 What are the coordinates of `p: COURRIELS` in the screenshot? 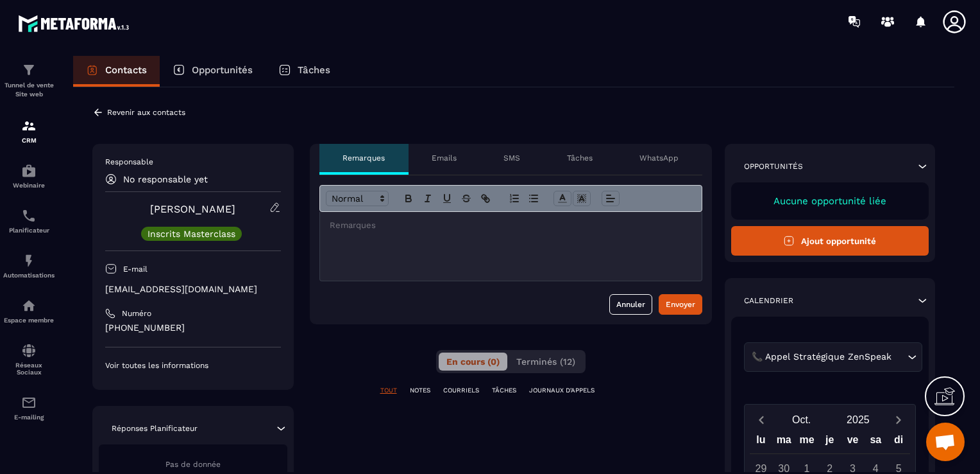 It's located at (461, 390).